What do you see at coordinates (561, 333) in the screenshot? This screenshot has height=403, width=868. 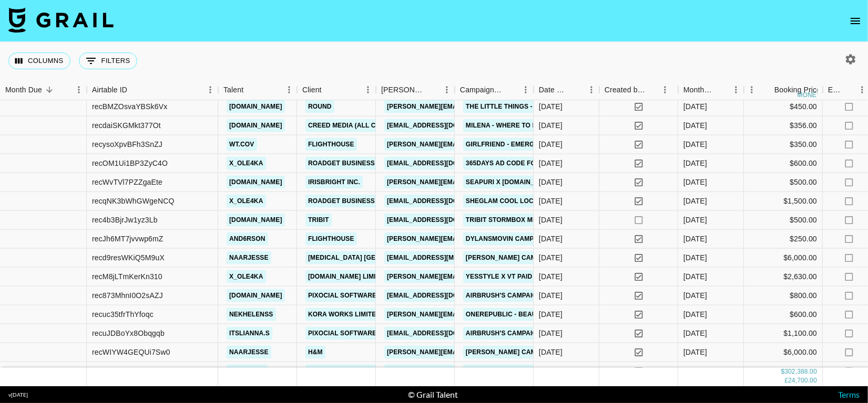 I see `a: Airbrush's campaign - Hot hair summer @itslianna.s` at bounding box center [561, 333].